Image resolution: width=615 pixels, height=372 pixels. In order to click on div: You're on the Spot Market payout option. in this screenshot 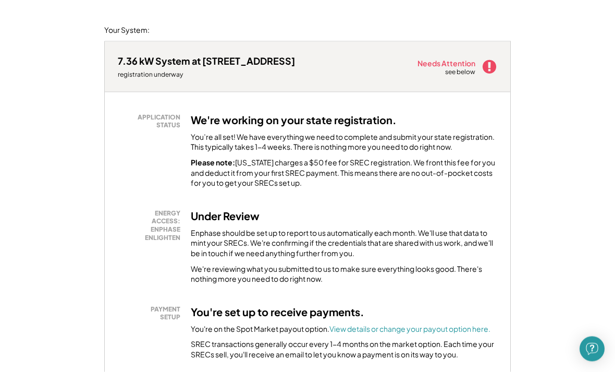, I will do `click(340, 329)`.